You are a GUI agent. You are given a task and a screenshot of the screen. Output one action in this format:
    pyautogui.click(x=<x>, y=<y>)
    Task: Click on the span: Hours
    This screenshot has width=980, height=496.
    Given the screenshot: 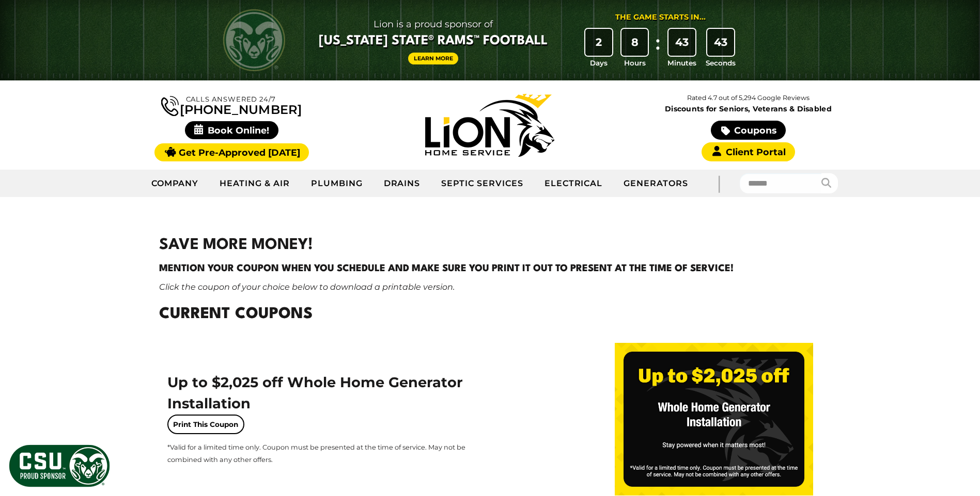 What is the action you would take?
    pyautogui.click(x=635, y=63)
    